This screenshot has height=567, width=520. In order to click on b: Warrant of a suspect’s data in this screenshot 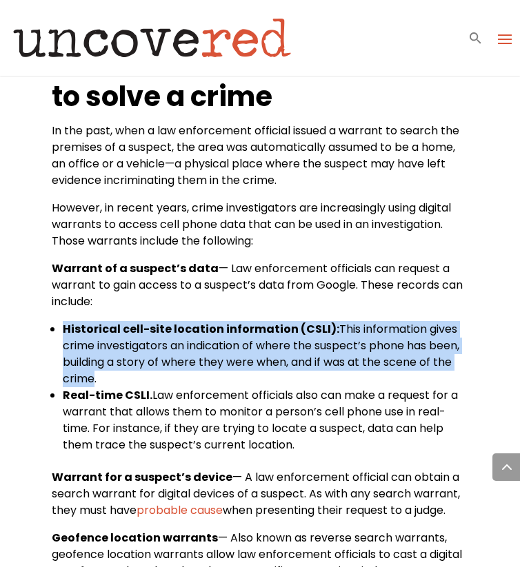, I will do `click(135, 268)`.